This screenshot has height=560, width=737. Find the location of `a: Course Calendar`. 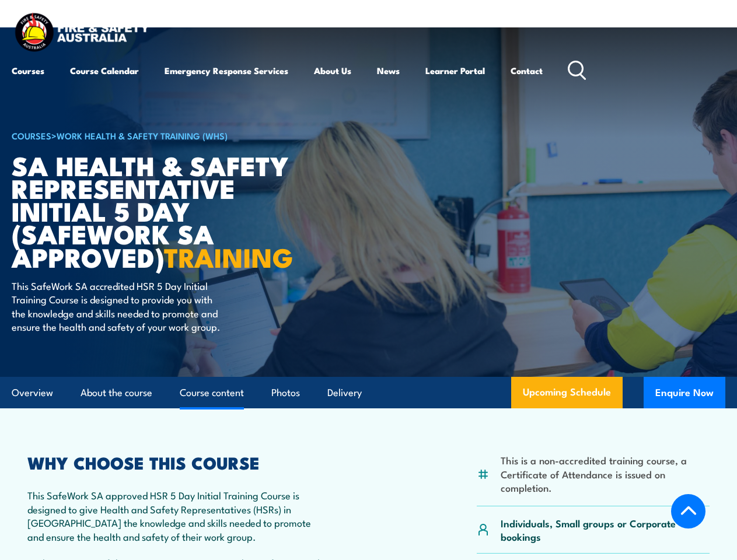

a: Course Calendar is located at coordinates (105, 71).